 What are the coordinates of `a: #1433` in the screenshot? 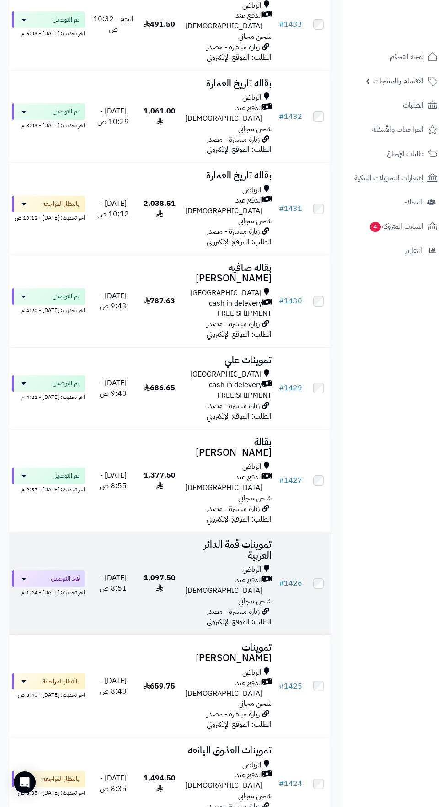 It's located at (291, 24).